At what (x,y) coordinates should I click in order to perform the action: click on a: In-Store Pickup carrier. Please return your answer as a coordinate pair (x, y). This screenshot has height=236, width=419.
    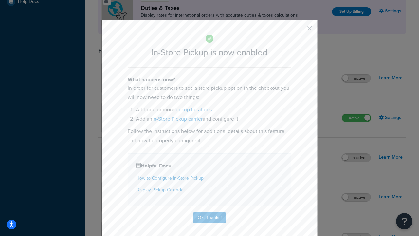
    Looking at the image, I should click on (177, 118).